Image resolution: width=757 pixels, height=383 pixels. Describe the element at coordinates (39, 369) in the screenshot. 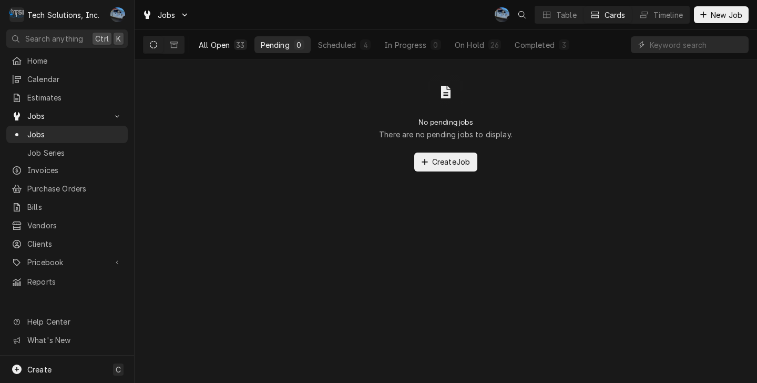

I see `span: Create` at that location.